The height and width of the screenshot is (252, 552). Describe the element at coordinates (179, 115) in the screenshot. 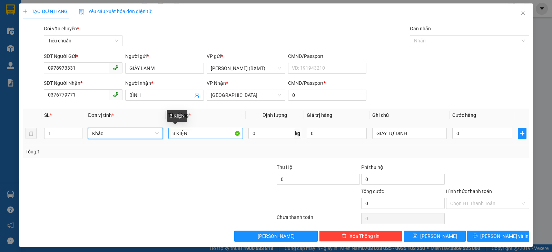

I see `span: Tên hàng` at that location.